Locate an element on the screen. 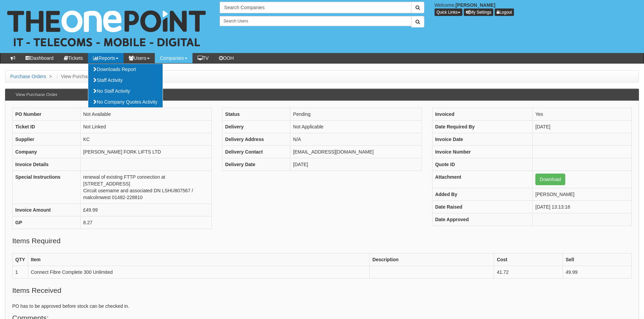 The image size is (644, 319). h3: View Purchase Order is located at coordinates (36, 95).